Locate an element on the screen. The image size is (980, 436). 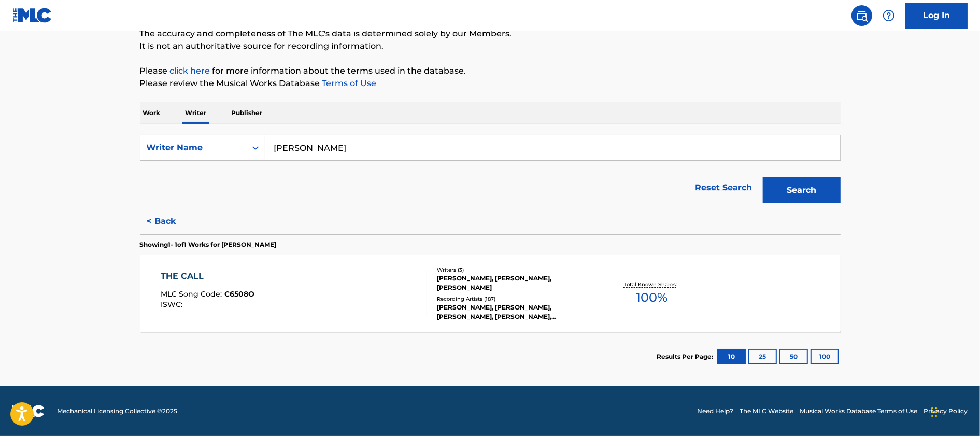
img: logo is located at coordinates (29, 411).